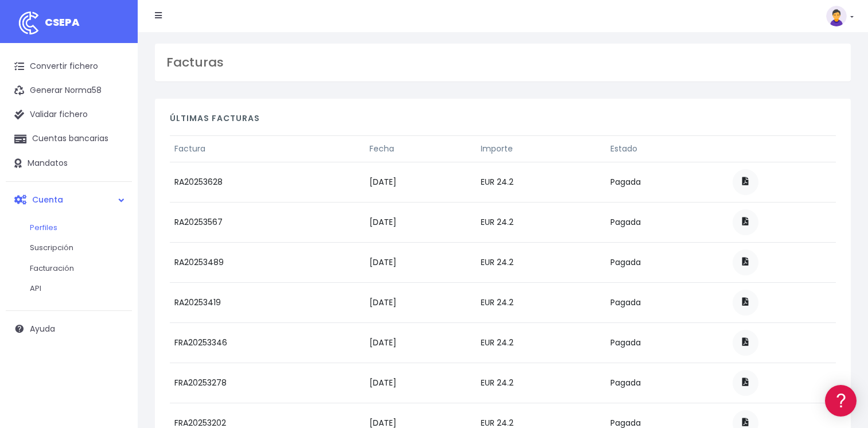  I want to click on a: Mandatos, so click(69, 164).